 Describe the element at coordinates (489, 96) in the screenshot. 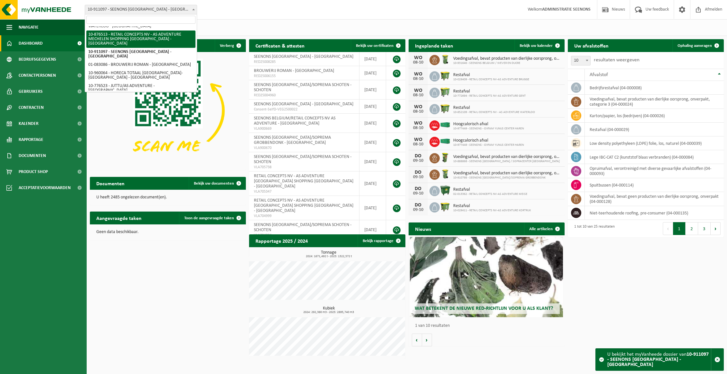

I see `span: 10-772694 - RETAIL CONCEPTS NV-AS ADVENTURE GENT` at that location.